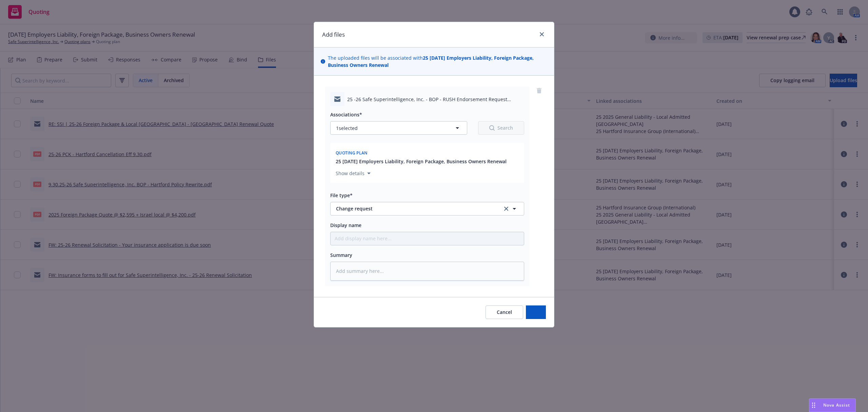 The height and width of the screenshot is (412, 868). What do you see at coordinates (427, 239) in the screenshot?
I see `input: Add display name here...` at bounding box center [427, 239].